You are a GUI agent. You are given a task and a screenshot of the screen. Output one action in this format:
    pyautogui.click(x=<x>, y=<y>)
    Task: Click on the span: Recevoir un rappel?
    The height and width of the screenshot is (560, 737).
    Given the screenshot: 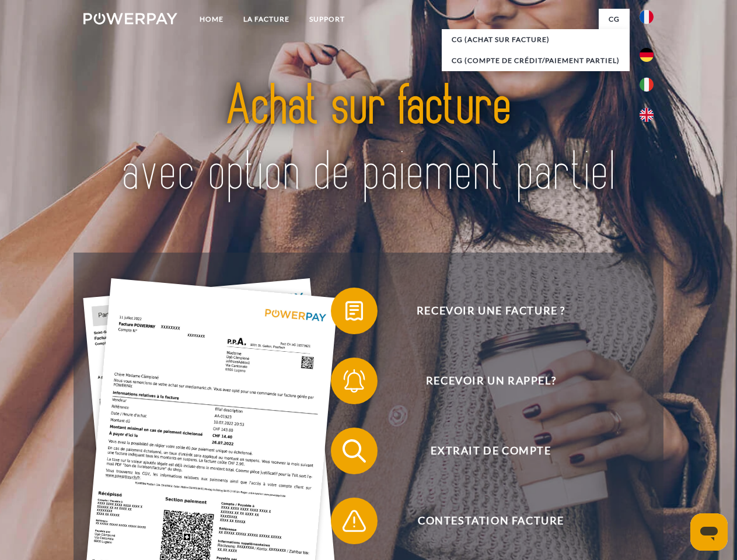 What is the action you would take?
    pyautogui.click(x=491, y=381)
    